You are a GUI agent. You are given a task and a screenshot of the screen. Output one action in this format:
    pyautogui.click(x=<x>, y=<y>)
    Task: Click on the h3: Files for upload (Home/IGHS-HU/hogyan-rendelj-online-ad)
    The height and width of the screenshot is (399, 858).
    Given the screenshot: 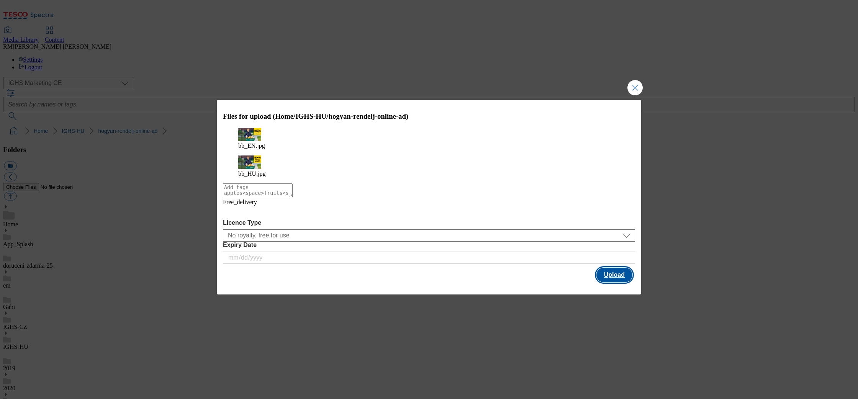 What is the action you would take?
    pyautogui.click(x=429, y=116)
    